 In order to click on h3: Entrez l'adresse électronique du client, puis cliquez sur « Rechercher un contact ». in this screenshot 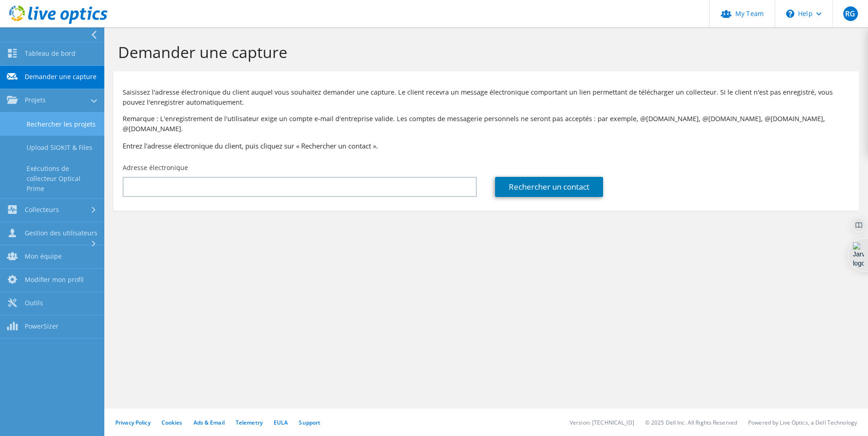, I will do `click(486, 146)`.